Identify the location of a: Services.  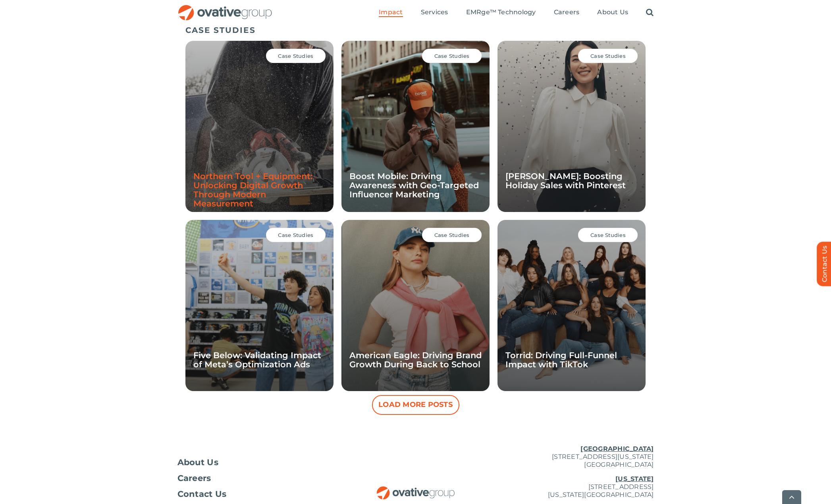
(434, 13).